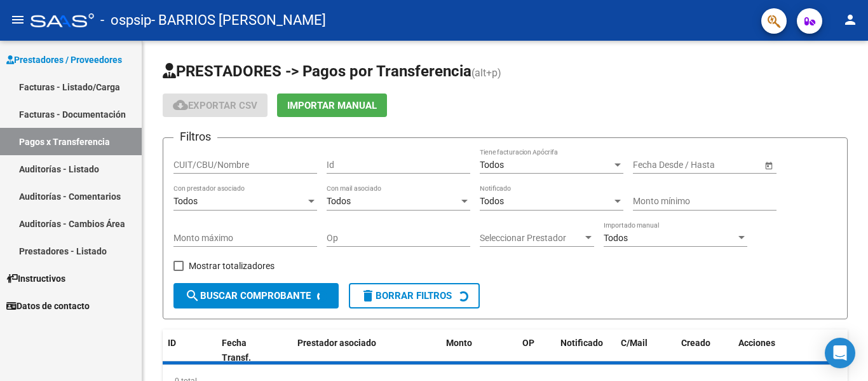  What do you see at coordinates (236, 350) in the screenshot?
I see `span: Fecha Transf.` at bounding box center [236, 350].